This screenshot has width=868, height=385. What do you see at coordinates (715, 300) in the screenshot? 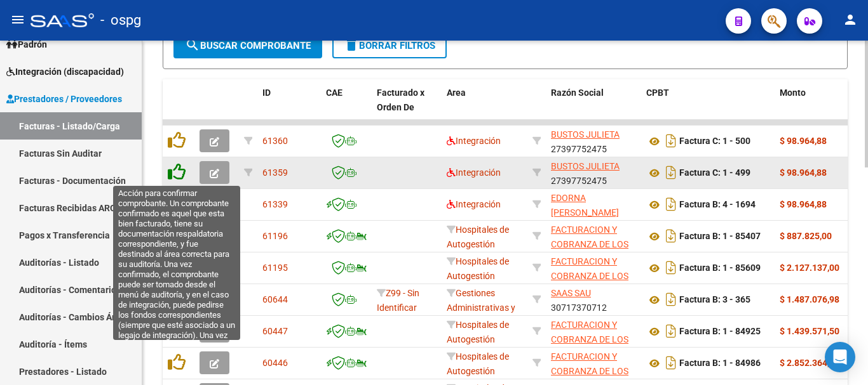
I see `strong: Factura B: 3 - 365` at bounding box center [715, 300].